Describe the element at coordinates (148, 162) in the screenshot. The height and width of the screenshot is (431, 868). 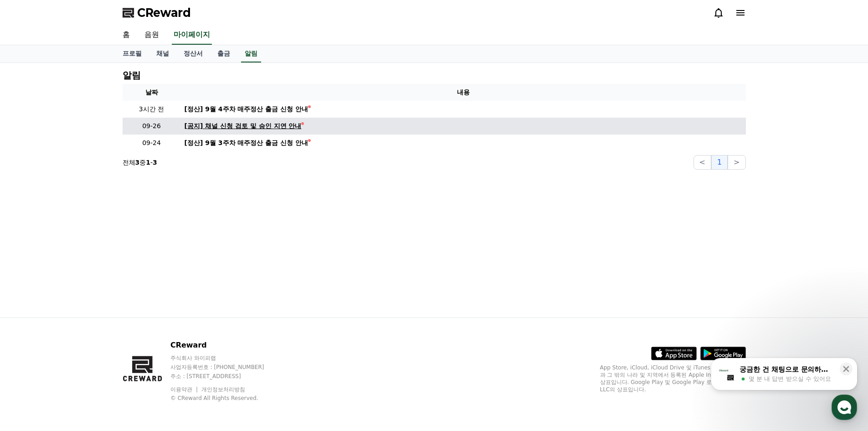
I see `strong: 1` at that location.